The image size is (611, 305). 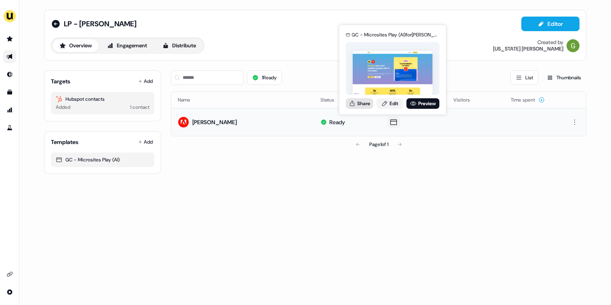 What do you see at coordinates (524, 78) in the screenshot?
I see `button: List` at bounding box center [524, 78].